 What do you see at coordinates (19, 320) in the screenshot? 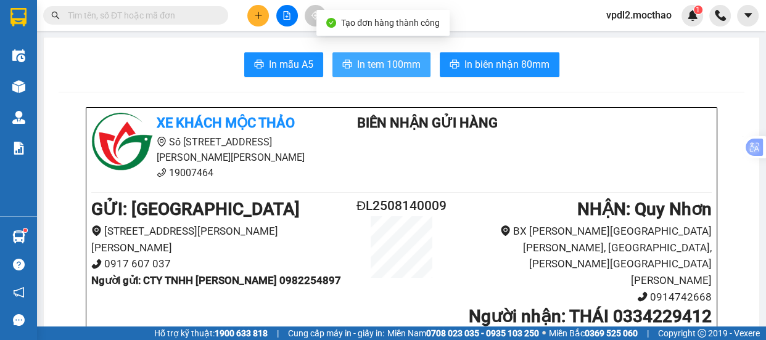
I see `span: message` at bounding box center [19, 320].